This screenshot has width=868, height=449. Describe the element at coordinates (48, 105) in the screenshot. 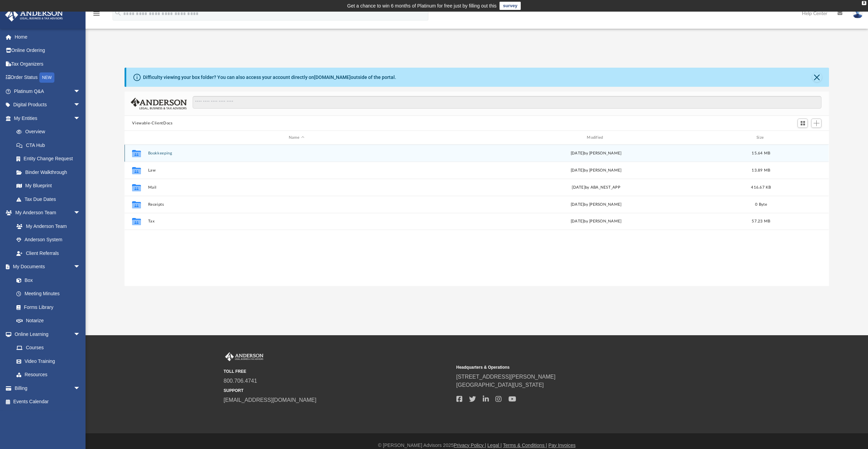

I see `a: Digital Productsarrow_drop_down` at that location.